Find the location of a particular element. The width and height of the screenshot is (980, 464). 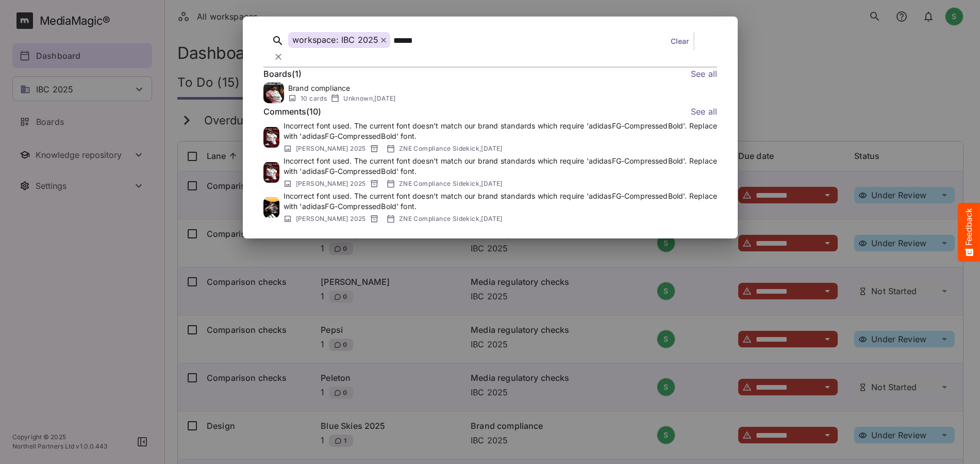

h6: Comments ( 10 ) is located at coordinates (292, 112).